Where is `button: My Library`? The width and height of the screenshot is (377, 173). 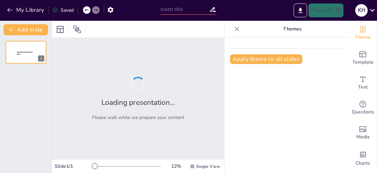 button: My Library is located at coordinates (26, 10).